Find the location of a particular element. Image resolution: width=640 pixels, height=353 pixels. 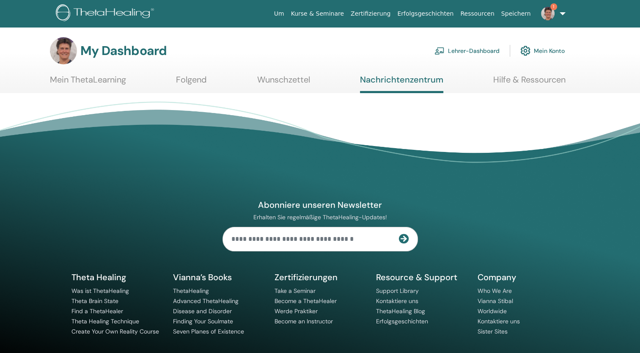

a: Ressourcen is located at coordinates (477, 14).